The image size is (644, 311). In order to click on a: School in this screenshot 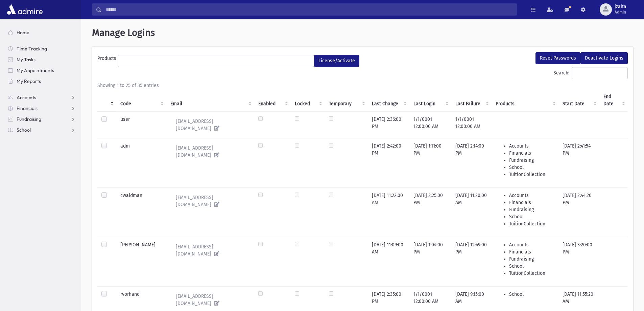, I will do `click(42, 130)`.